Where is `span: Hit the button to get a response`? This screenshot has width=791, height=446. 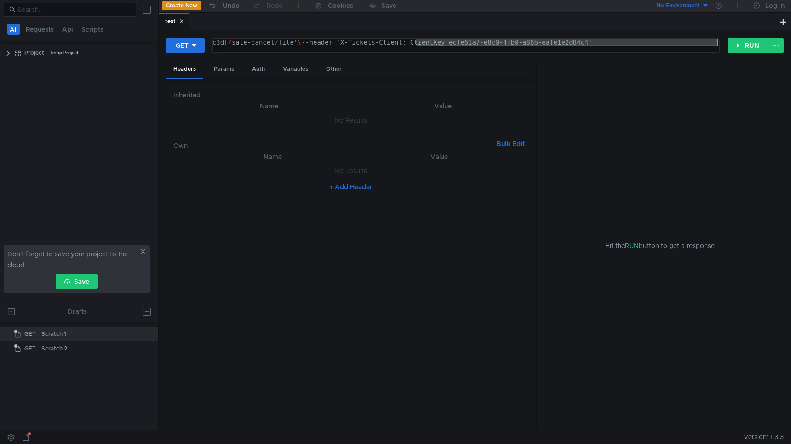
span: Hit the button to get a response is located at coordinates (660, 246).